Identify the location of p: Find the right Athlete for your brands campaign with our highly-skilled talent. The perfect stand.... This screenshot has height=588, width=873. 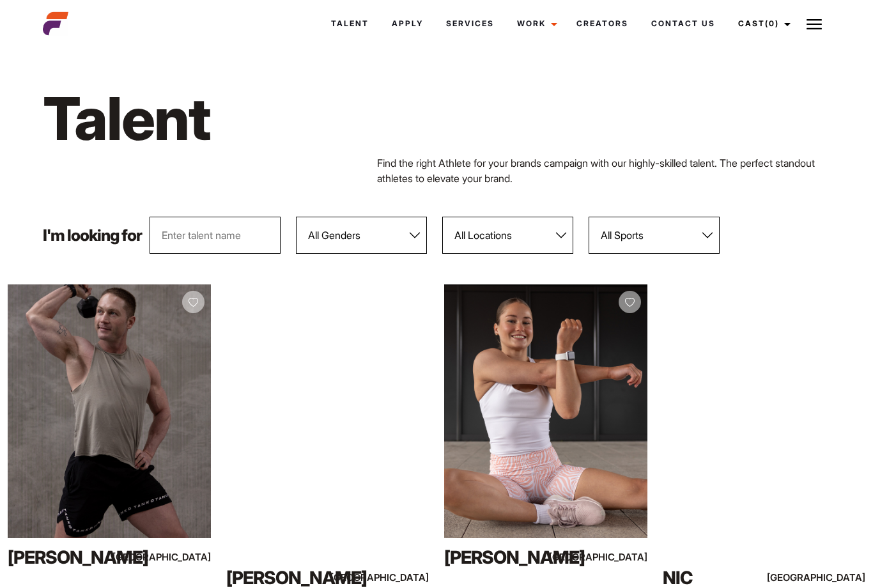
(603, 171).